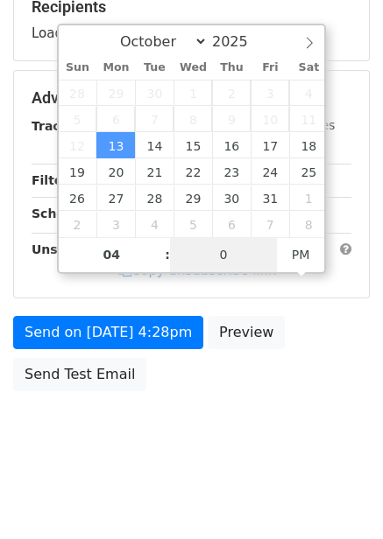 This screenshot has height=539, width=383. What do you see at coordinates (116, 198) in the screenshot?
I see `span: October 27, 2025` at bounding box center [116, 198].